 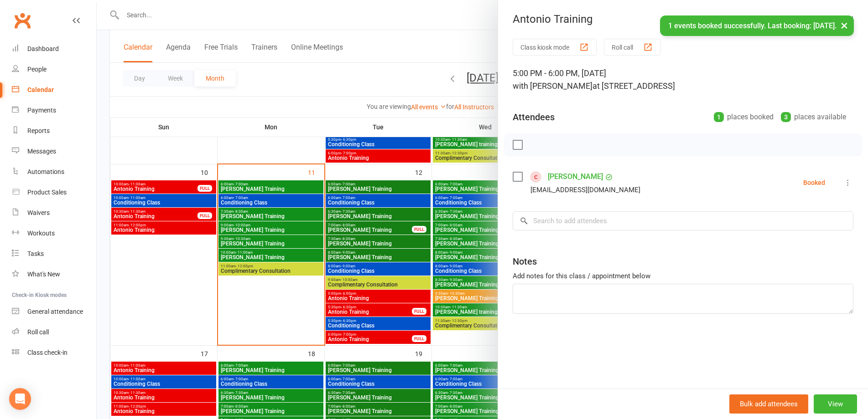 I want to click on a: Clubworx, so click(x=22, y=21).